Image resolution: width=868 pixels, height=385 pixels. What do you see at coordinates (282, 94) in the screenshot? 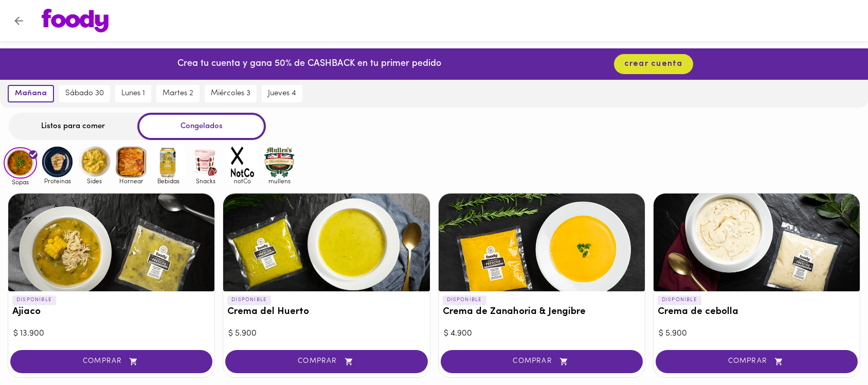
I see `button: jueves 4` at bounding box center [282, 94].